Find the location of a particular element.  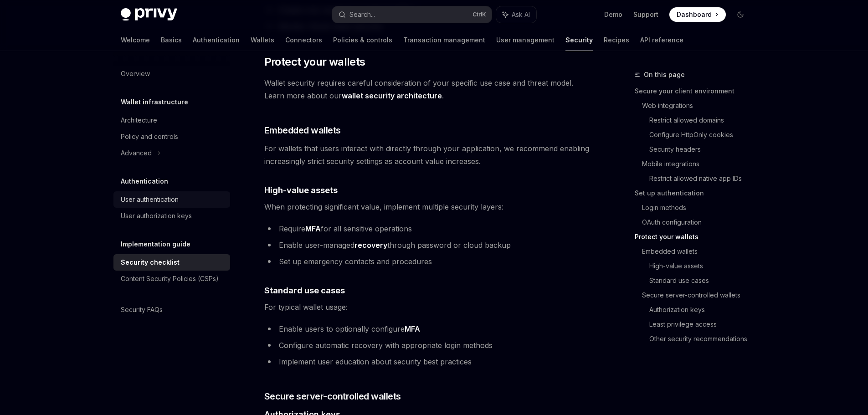

li: Require for all sensitive operations is located at coordinates (428, 229).